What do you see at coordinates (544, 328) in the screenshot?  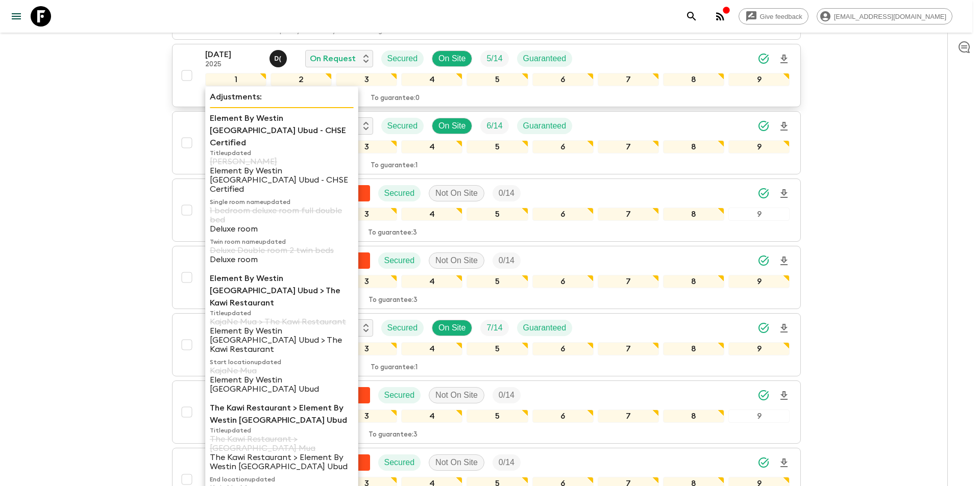 I see `p: Guaranteed` at bounding box center [544, 328].